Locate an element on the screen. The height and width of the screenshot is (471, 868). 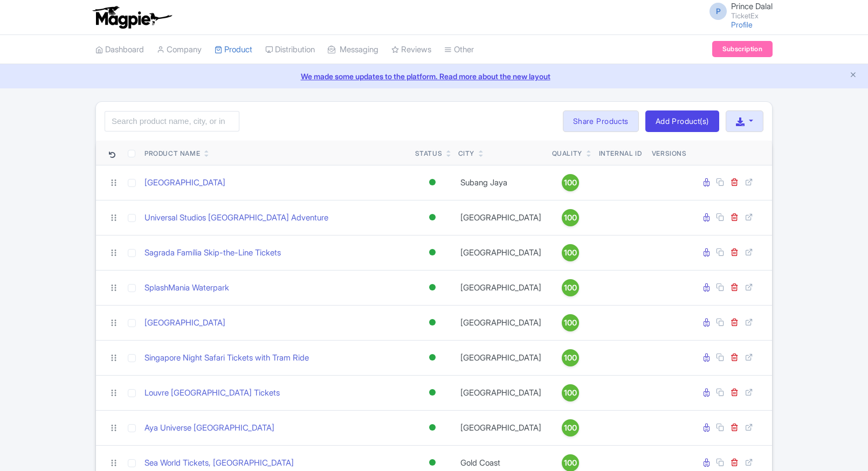
input: Search product name, city, or interal id is located at coordinates (172, 121).